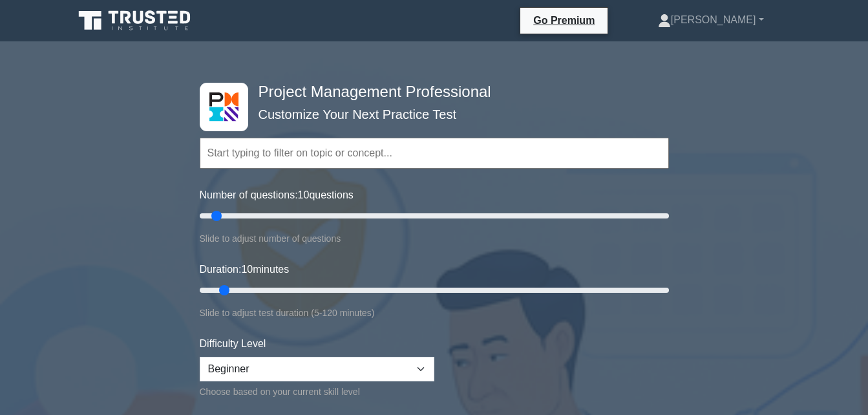  Describe the element at coordinates (434, 313) in the screenshot. I see `div: Slide to adjust test duration (5-120 minutes)` at that location.